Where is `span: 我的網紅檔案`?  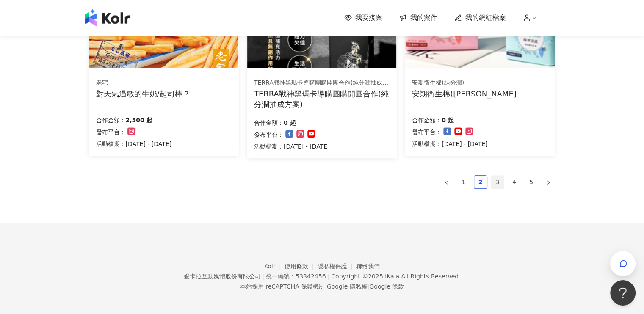
span: 我的網紅檔案 is located at coordinates (486, 18).